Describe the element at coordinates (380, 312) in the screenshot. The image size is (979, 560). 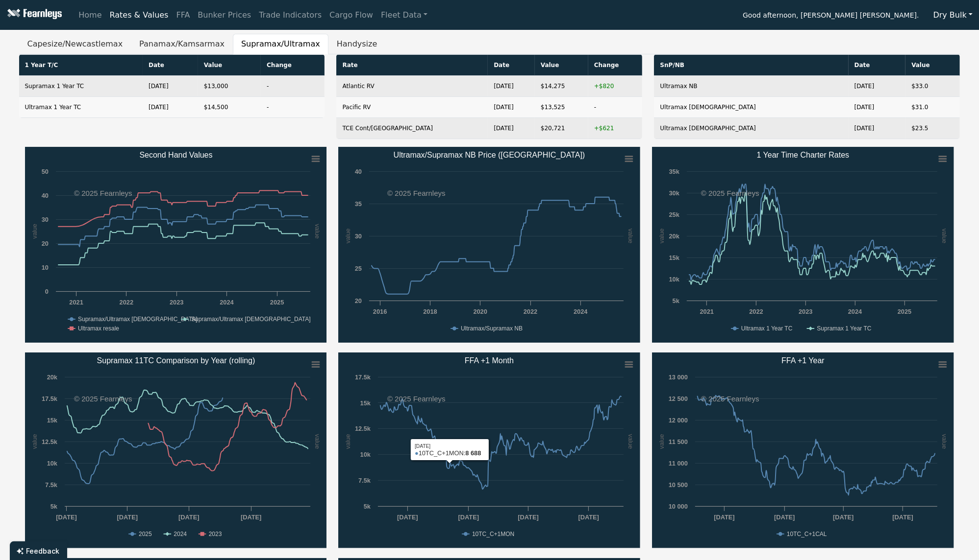
I see `text: 2016` at that location.